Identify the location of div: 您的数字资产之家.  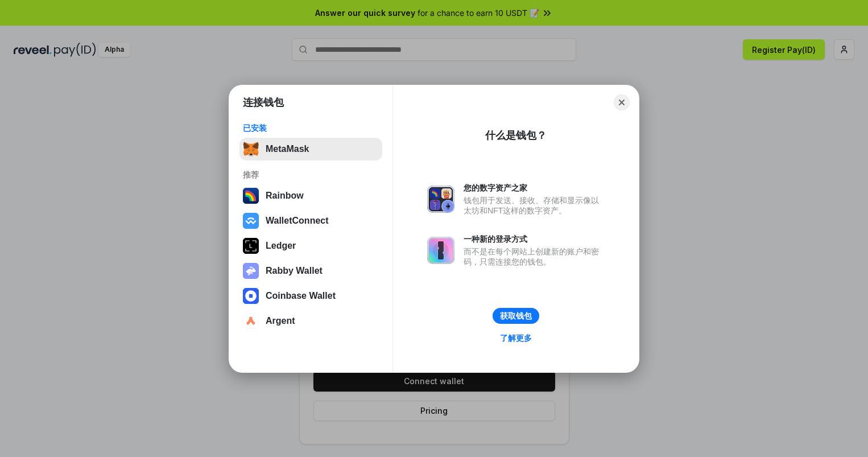
(534, 188).